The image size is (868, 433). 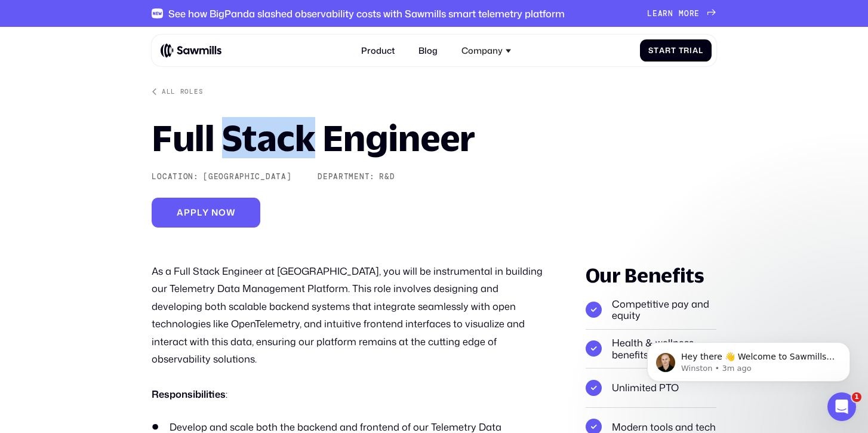 I want to click on div: All roles, so click(x=182, y=92).